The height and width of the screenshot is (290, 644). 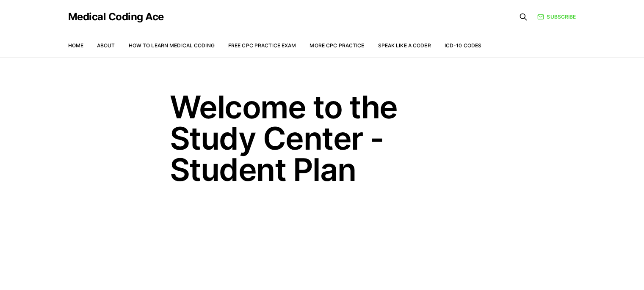 I want to click on a: Speak Like a Coder, so click(x=404, y=45).